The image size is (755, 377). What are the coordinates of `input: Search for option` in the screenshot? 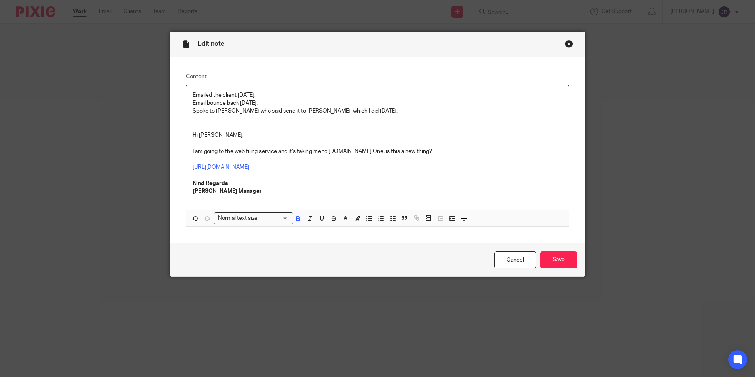 It's located at (274, 218).